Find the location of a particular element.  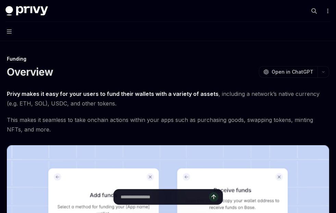

button: Send message is located at coordinates (213, 197).